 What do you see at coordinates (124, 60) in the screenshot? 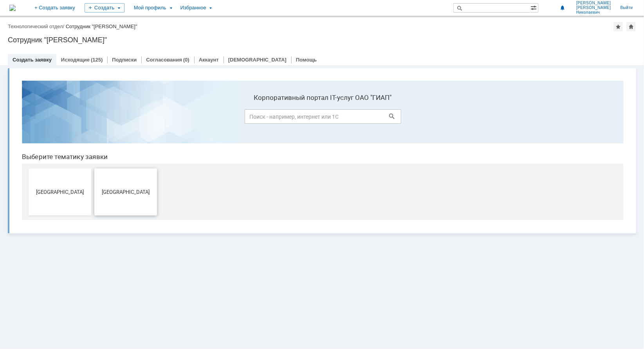
I see `a: Подписки` at bounding box center [124, 60].